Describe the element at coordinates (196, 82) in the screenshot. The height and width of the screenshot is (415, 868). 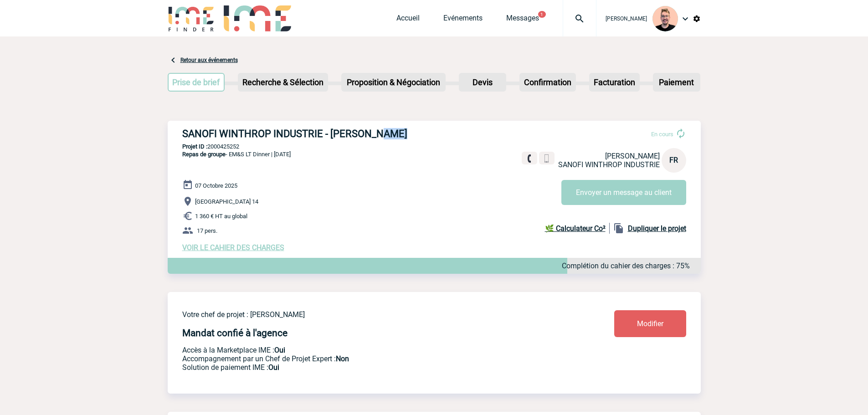
I see `p: Prise de brief` at that location.